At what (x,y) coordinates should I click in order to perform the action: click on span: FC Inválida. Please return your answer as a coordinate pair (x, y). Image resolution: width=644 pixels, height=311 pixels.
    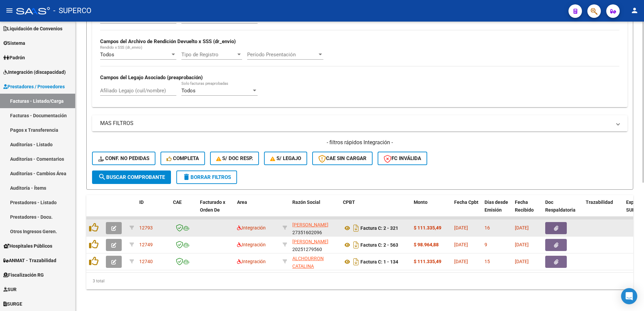
    Looking at the image, I should click on (402, 158).